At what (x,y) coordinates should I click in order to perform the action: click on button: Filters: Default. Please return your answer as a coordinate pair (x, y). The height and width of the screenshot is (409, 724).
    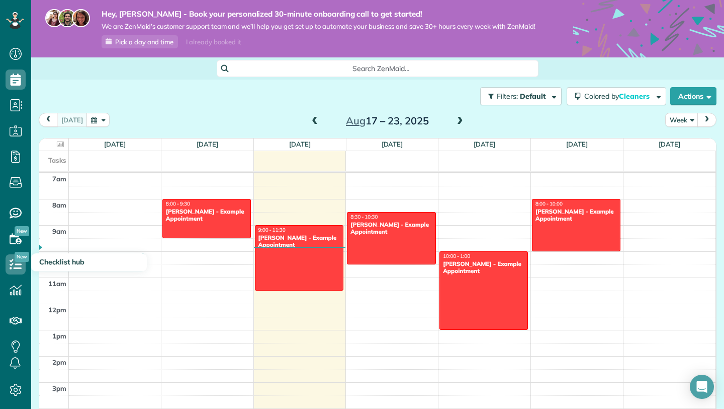
    Looking at the image, I should click on (521, 96).